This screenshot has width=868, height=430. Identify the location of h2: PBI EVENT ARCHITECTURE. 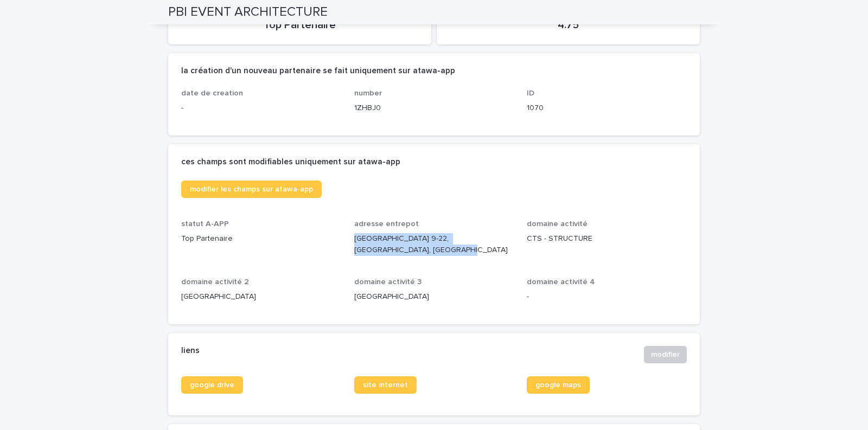
(248, 12).